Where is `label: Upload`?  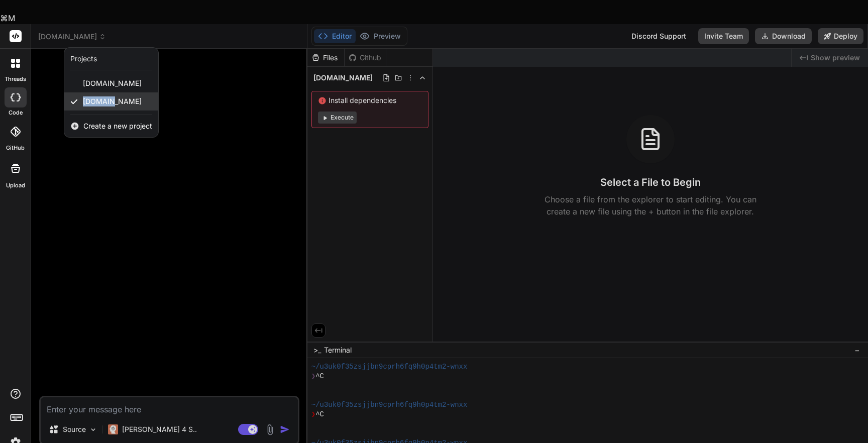 label: Upload is located at coordinates (16, 185).